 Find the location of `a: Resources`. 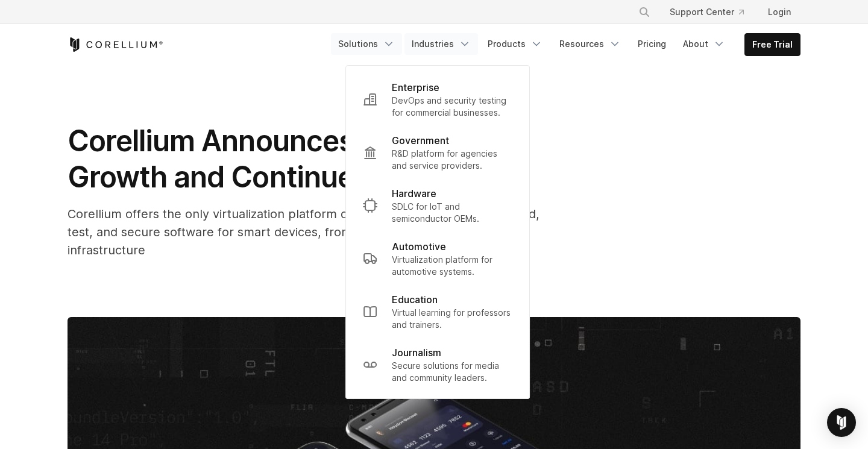

a: Resources is located at coordinates (590, 44).